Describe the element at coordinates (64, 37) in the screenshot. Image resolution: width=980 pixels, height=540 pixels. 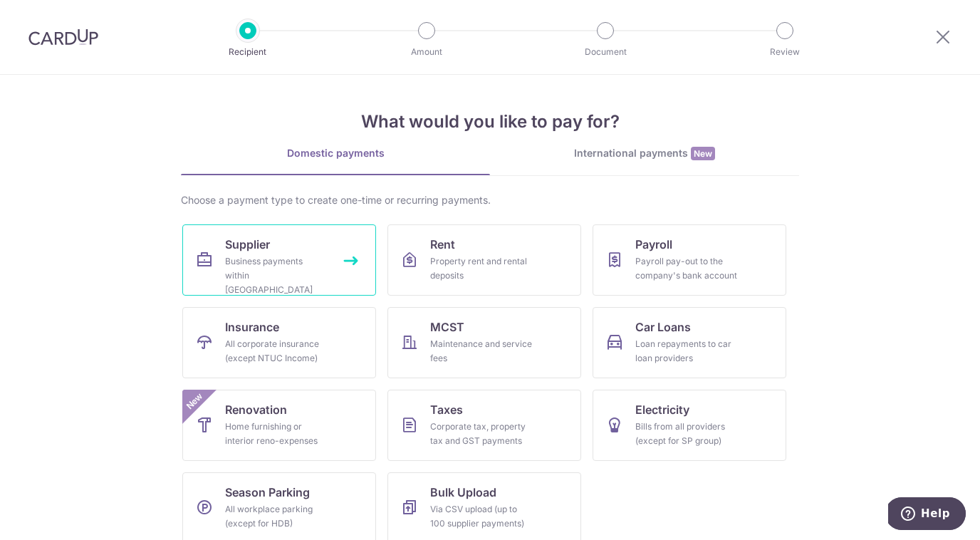
I see `img: CardUp` at that location.